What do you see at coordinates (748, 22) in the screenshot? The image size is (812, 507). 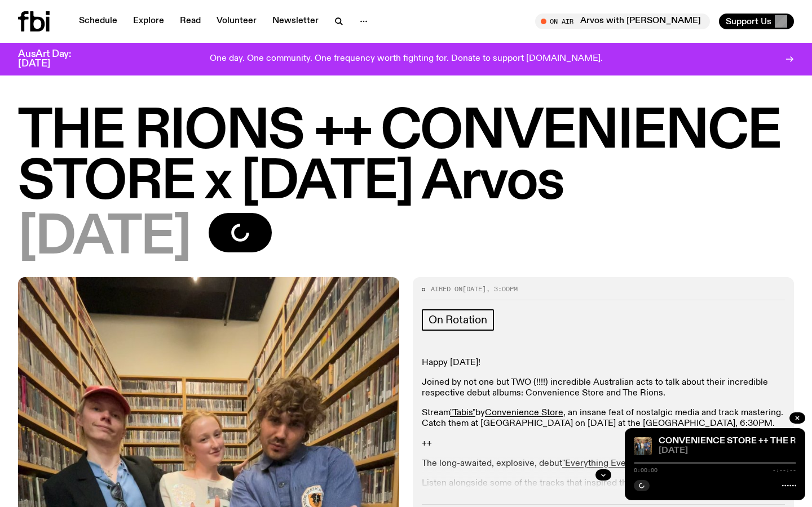 I see `span: Support Us` at bounding box center [748, 22].